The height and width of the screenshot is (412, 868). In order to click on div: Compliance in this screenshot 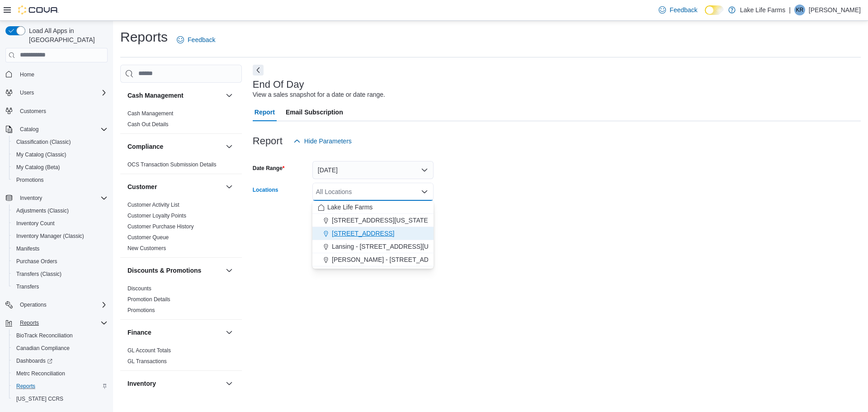, I will do `click(181, 167)`.